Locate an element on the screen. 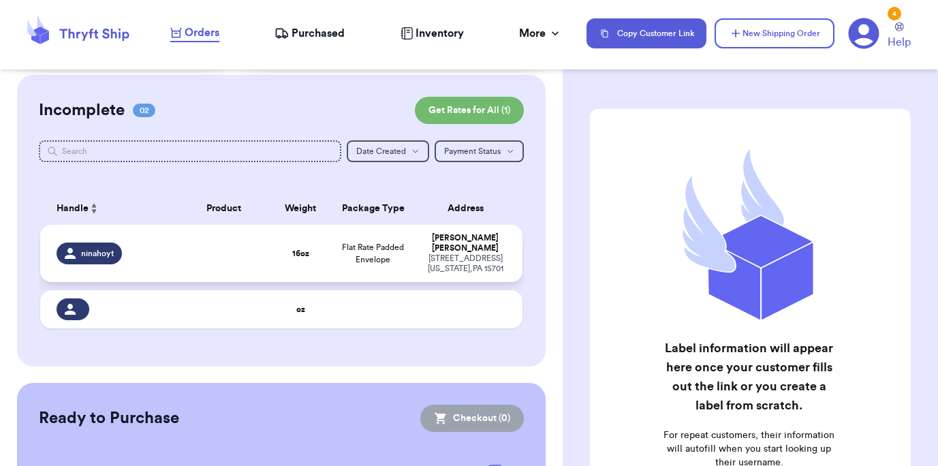 This screenshot has width=938, height=466. button: Sort ascending is located at coordinates (94, 208).